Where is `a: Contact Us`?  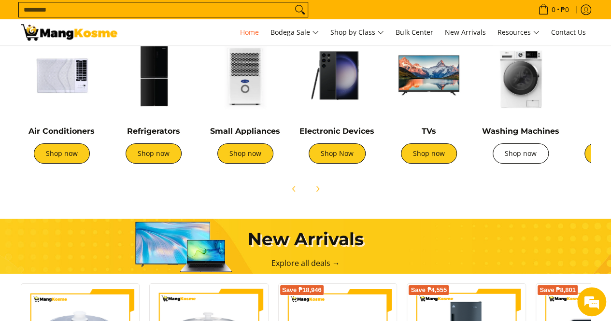
a: Contact Us is located at coordinates (568, 32).